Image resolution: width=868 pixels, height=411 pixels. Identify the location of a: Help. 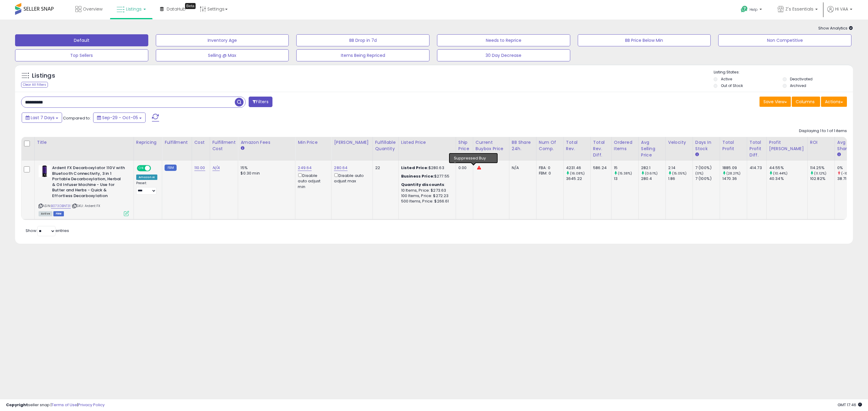
(752, 10).